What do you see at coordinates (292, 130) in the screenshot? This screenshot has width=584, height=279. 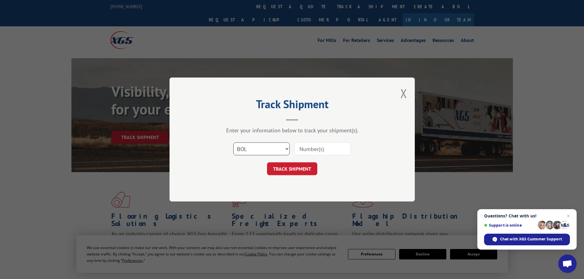 I see `div: Enter your information below to track your shipment(s).` at bounding box center [292, 130].